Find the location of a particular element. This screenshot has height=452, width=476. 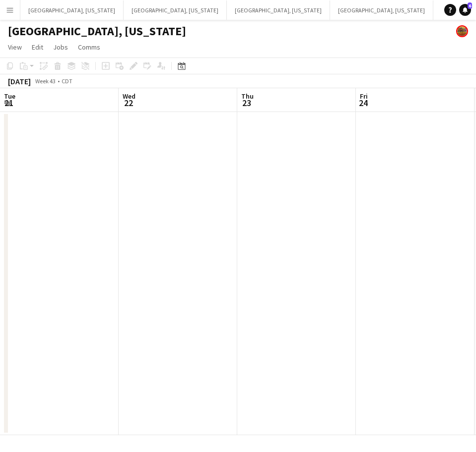

span: Wed is located at coordinates (129, 96).